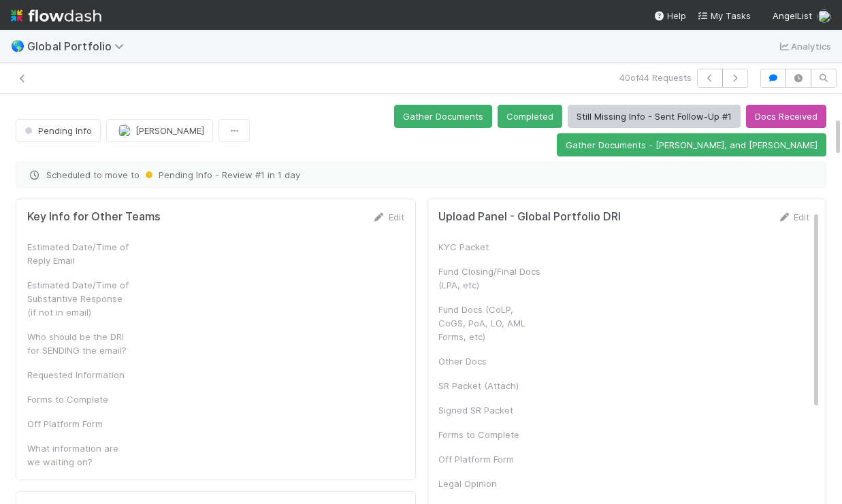 This screenshot has height=504, width=842. Describe the element at coordinates (655, 117) in the screenshot. I see `button: Still Missing Info - Sent Follow-Up #1` at that location.